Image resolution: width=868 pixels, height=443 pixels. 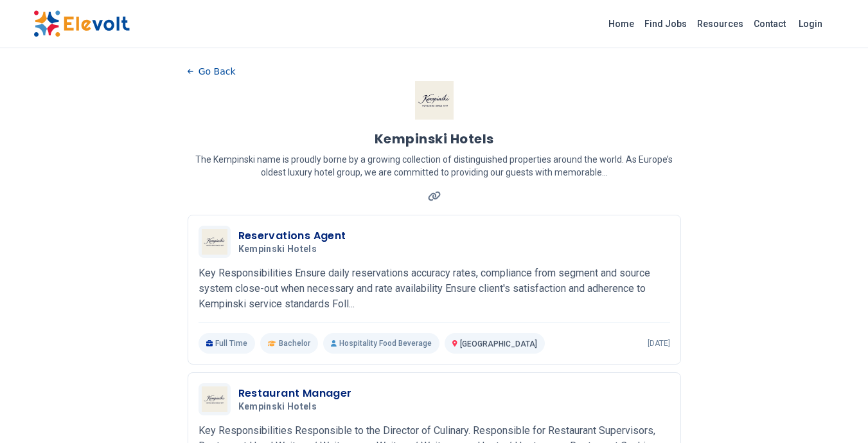 What do you see at coordinates (770, 23) in the screenshot?
I see `a: Contact` at bounding box center [770, 23].